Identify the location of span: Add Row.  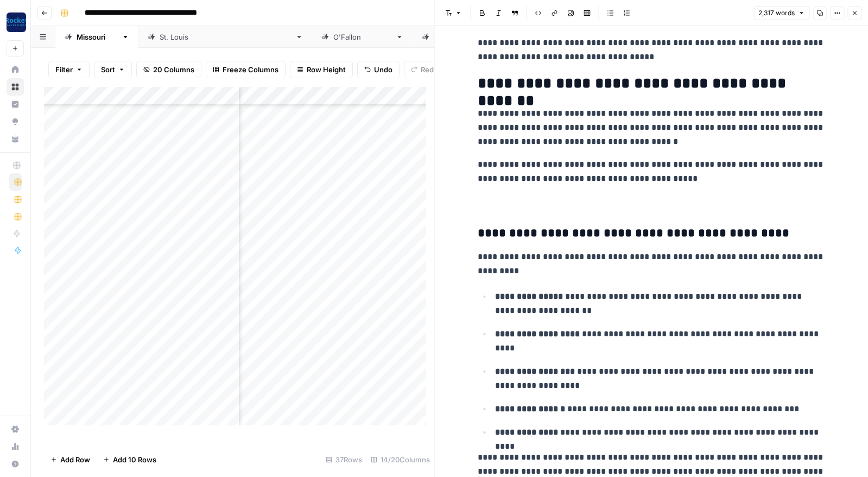
(75, 459).